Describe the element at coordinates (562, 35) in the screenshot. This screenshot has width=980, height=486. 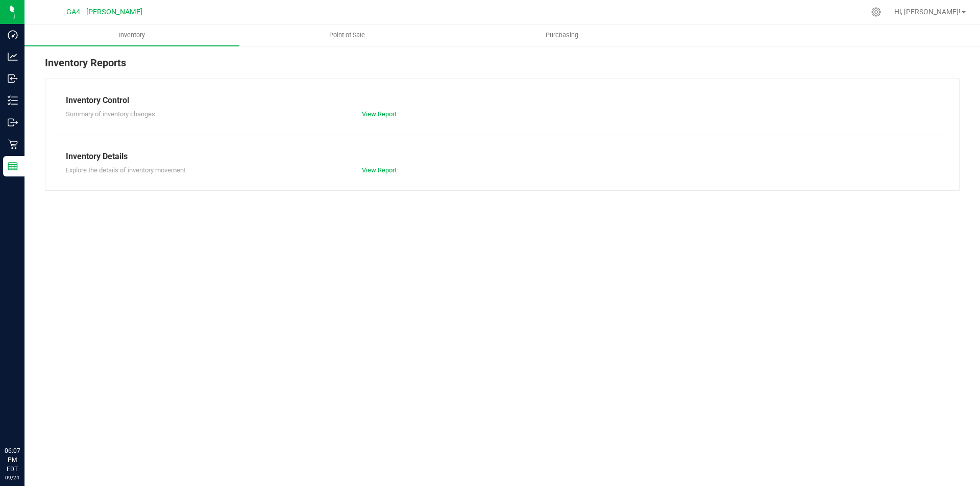
I see `span: Purchasing` at that location.